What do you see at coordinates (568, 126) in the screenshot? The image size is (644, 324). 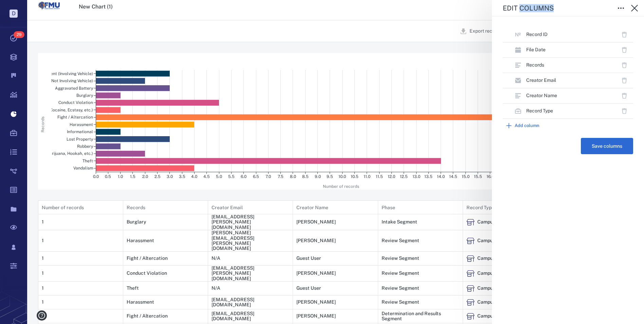 I see `button: Add column` at bounding box center [568, 126].